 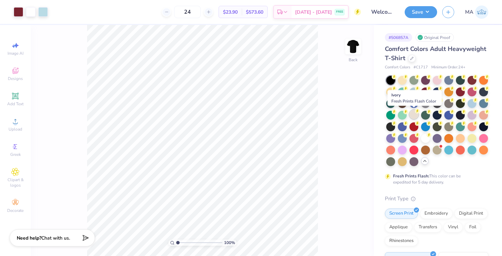 What do you see at coordinates (353, 46) in the screenshot?
I see `img: Back` at bounding box center [353, 46].